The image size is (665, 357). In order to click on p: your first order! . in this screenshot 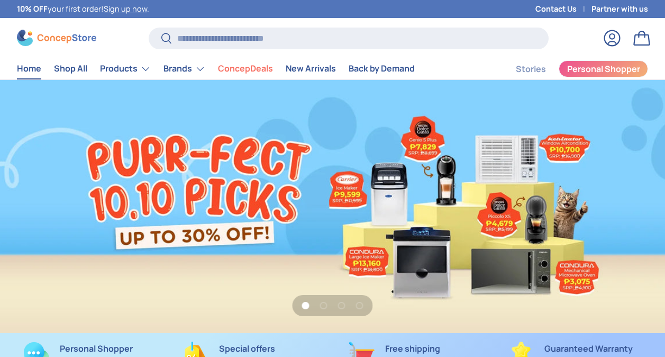, I will do `click(83, 9)`.